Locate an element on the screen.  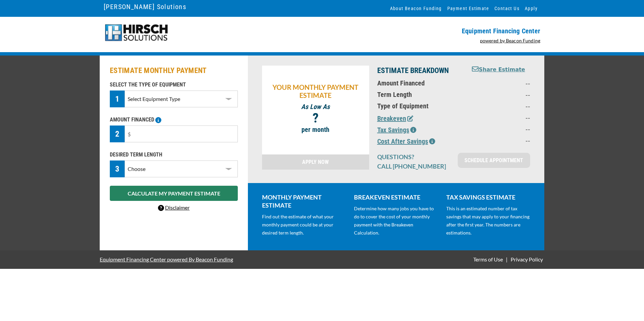
p: Amount Financed is located at coordinates (420, 83).